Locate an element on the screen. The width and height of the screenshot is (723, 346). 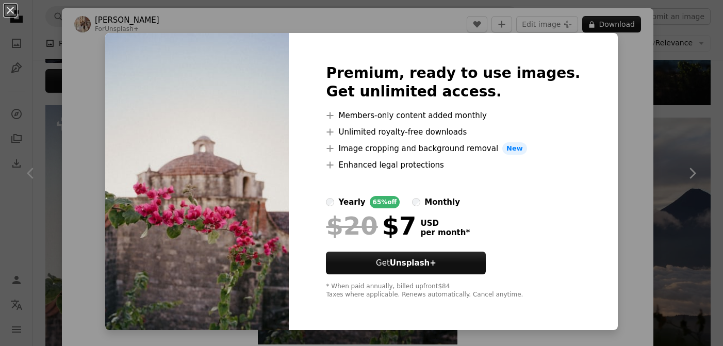
li: Enhanced legal protections is located at coordinates (453, 165).